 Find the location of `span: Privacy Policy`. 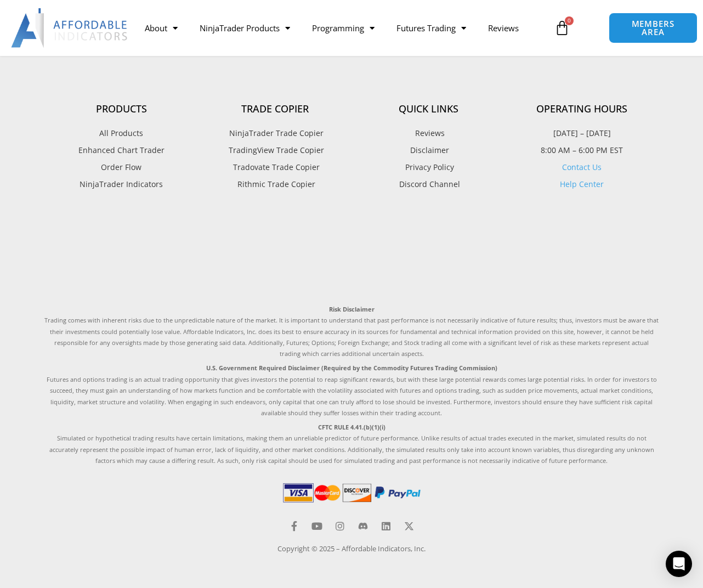

span: Privacy Policy is located at coordinates (428, 167).